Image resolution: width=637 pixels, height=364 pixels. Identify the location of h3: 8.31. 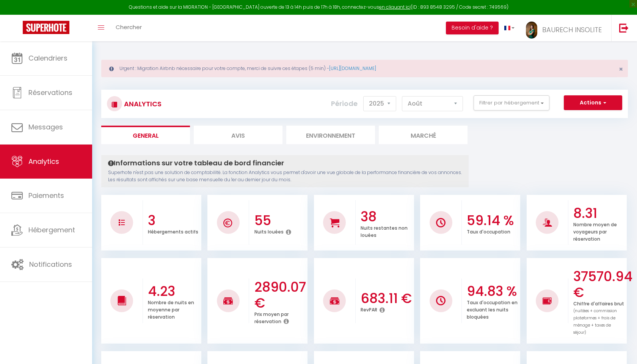
(599, 213).